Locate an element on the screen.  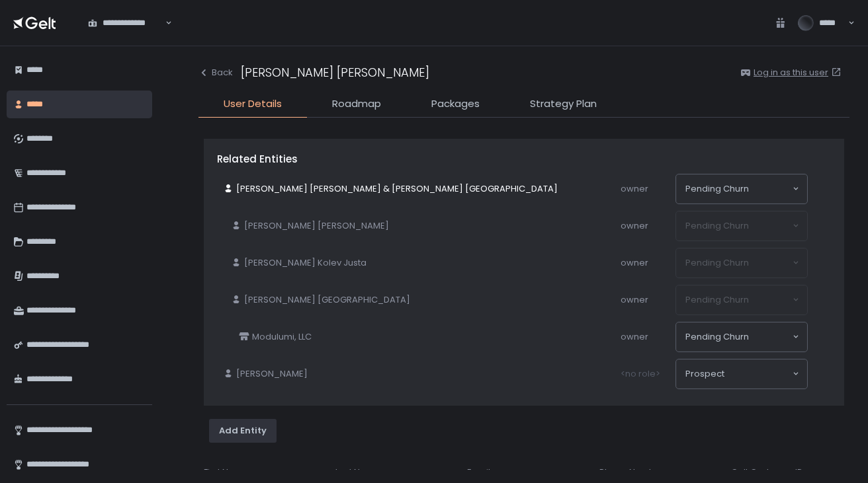
span: Strategy Plan is located at coordinates (563, 104).